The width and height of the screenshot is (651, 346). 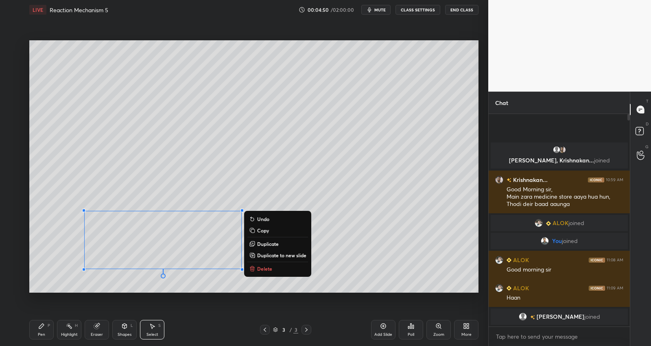 What do you see at coordinates (263, 219) in the screenshot?
I see `p: Undo` at bounding box center [263, 219].